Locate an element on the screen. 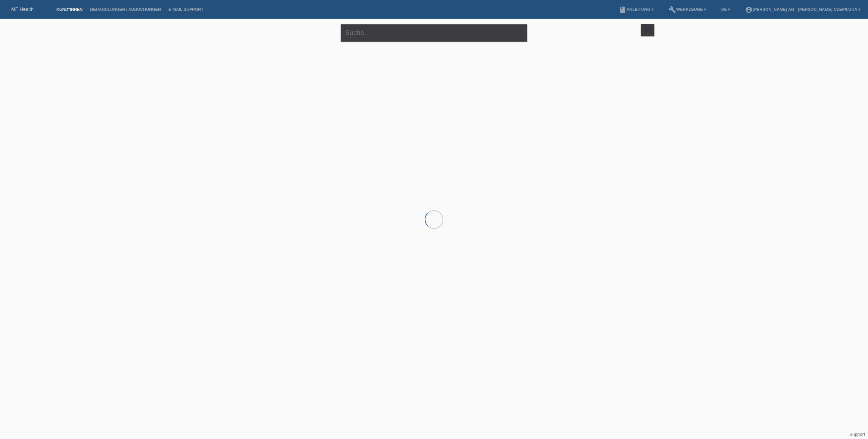  input: Suche... is located at coordinates (434, 33).